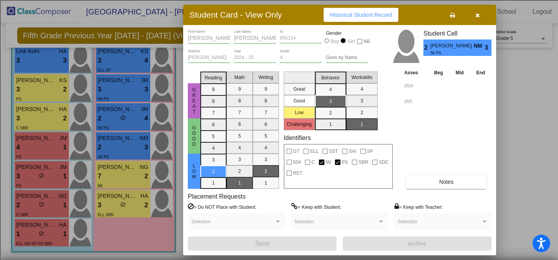  Describe the element at coordinates (262, 243) in the screenshot. I see `span: Save` at that location.